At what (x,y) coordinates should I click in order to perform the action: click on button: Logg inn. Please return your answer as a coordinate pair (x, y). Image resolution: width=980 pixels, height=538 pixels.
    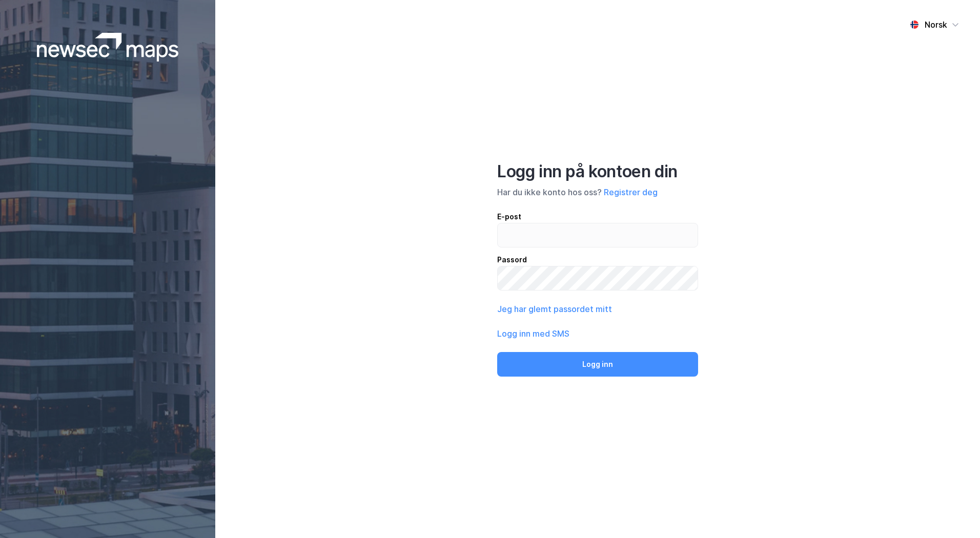
    Looking at the image, I should click on (598, 365).